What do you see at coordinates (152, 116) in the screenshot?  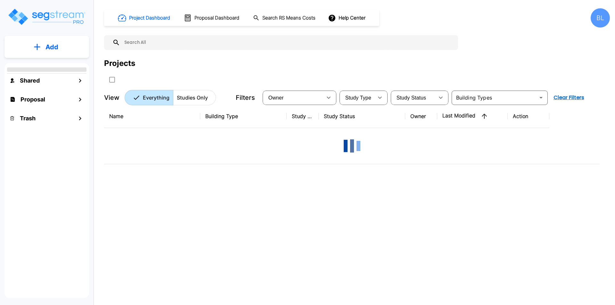 I see `th: Name` at bounding box center [152, 116].